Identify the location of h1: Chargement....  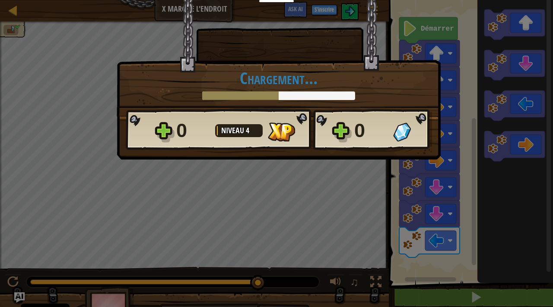
(279, 78).